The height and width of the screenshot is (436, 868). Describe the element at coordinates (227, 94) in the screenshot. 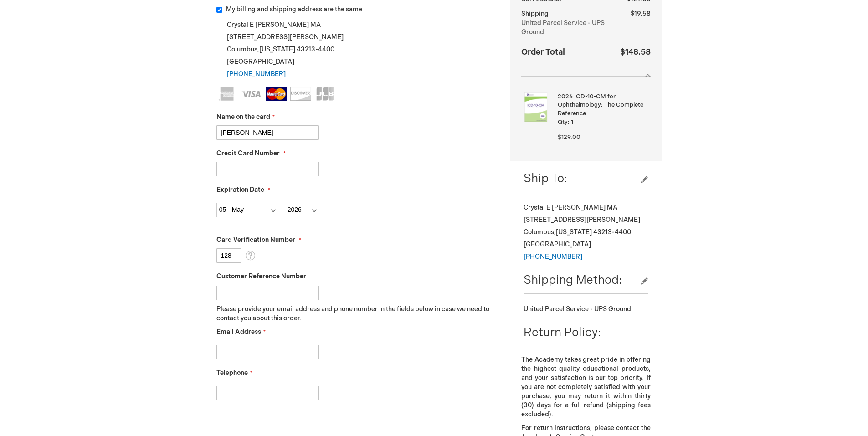

I see `img: American Express` at that location.